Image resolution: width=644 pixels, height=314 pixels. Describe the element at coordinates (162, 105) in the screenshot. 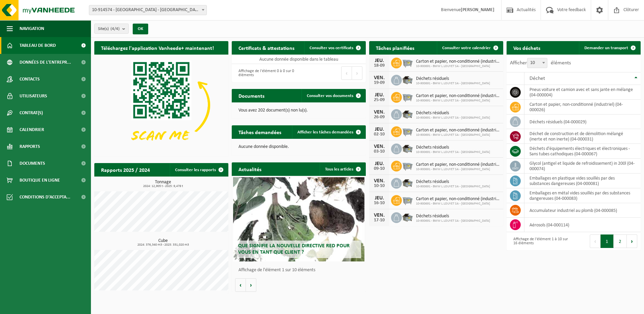

I see `img: Download de VHEPlus App` at that location.